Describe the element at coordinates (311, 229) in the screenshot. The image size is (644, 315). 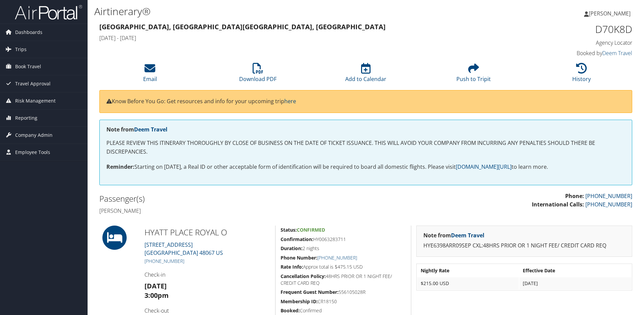
I see `span: Confirmed` at that location.